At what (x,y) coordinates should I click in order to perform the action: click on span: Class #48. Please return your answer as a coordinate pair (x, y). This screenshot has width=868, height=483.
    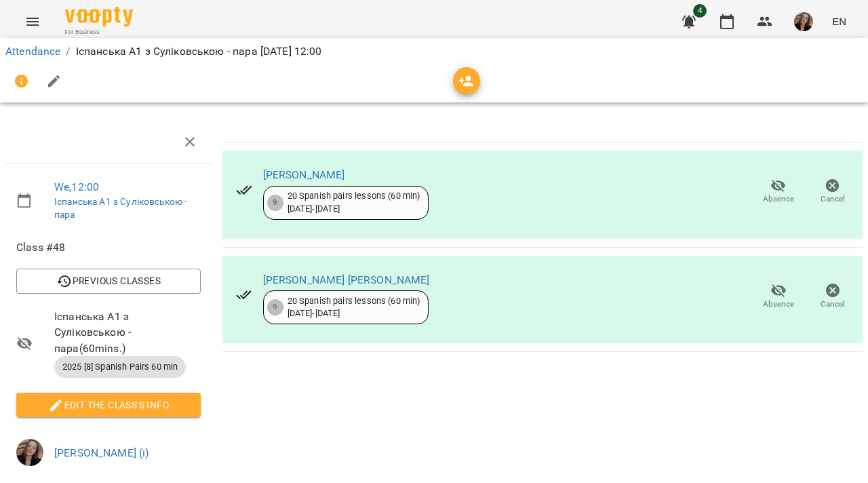
    Looking at the image, I should click on (109, 247).